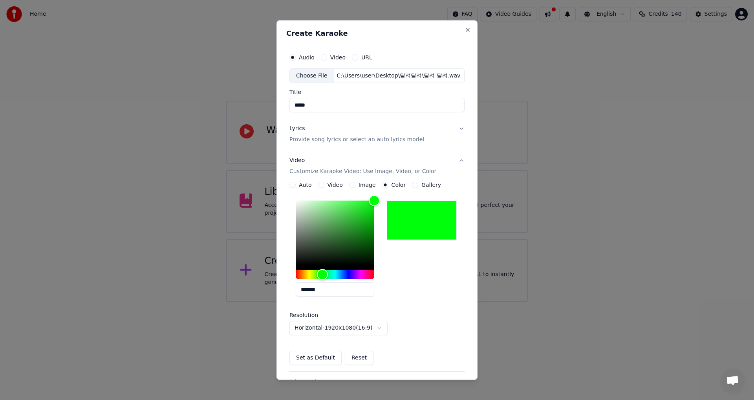  Describe the element at coordinates (357, 140) in the screenshot. I see `p: Provide song lyrics or select an auto lyrics model` at that location.